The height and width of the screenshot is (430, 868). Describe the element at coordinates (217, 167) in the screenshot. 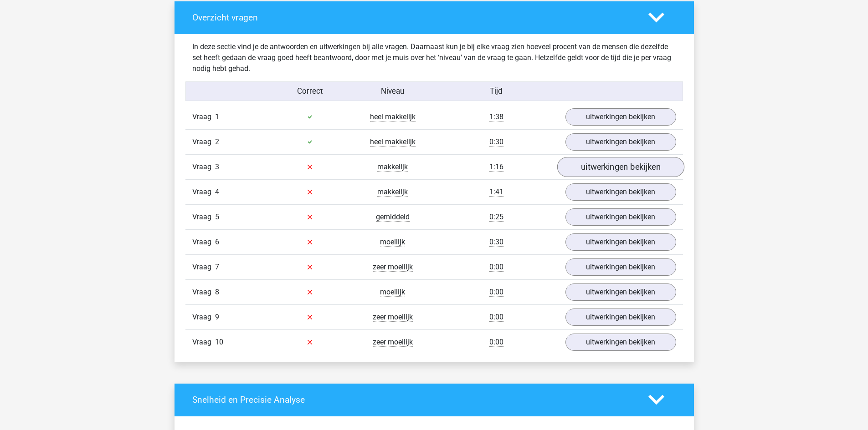

I see `span: 3` at that location.